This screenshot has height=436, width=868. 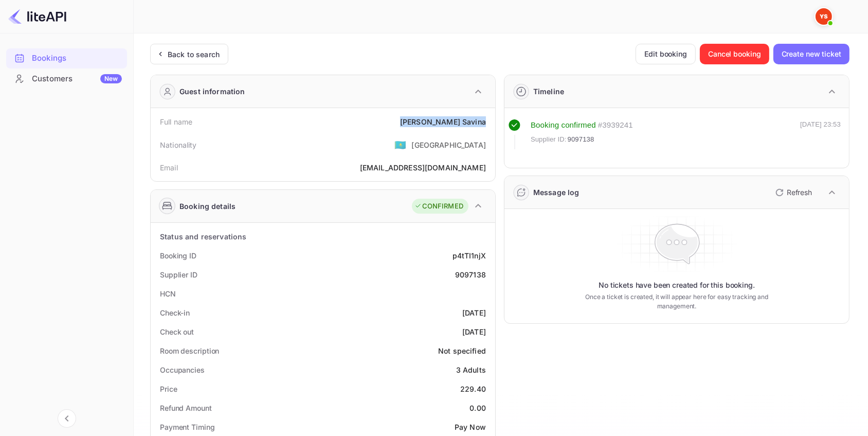 I want to click on button: Edit booking, so click(x=665, y=54).